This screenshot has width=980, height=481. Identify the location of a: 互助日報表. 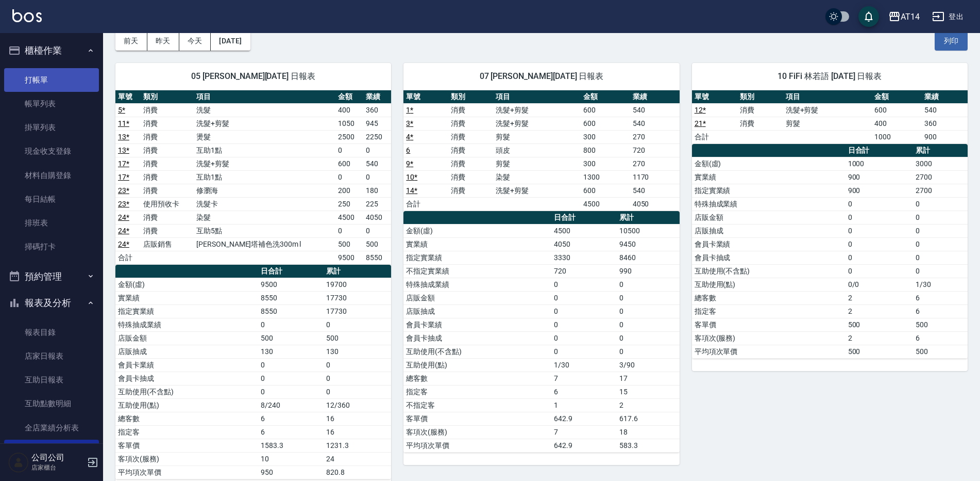
(51, 380).